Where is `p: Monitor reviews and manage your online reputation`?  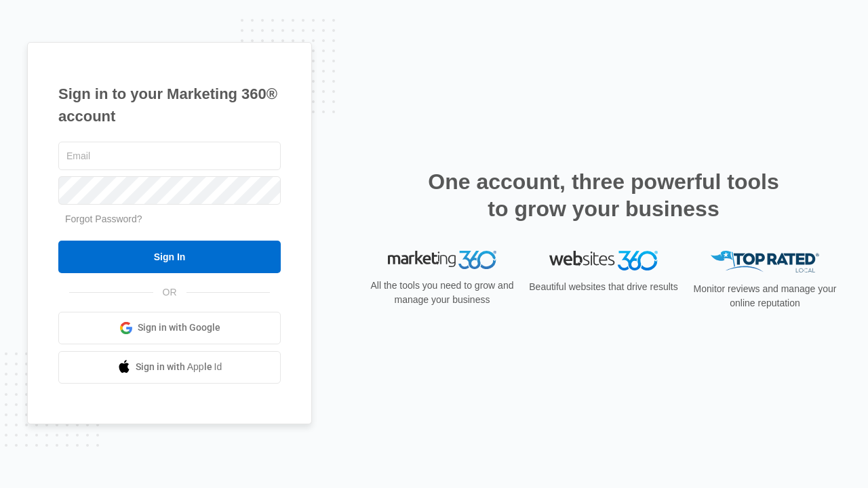 p: Monitor reviews and manage your online reputation is located at coordinates (765, 296).